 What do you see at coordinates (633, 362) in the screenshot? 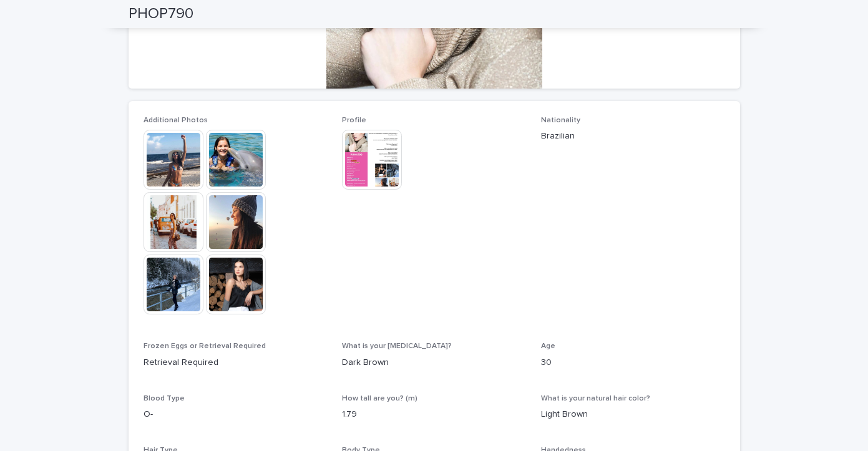
I see `p: 30` at bounding box center [633, 362].